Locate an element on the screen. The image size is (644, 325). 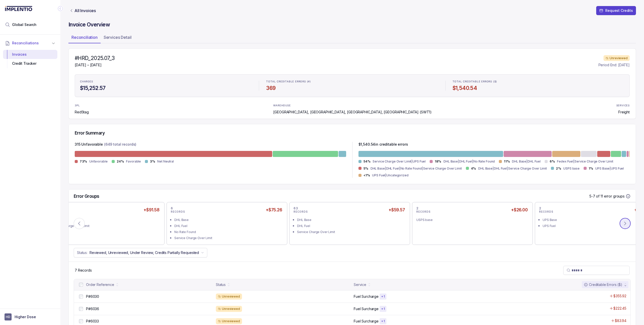
h5: +$91.58 is located at coordinates (151, 210).